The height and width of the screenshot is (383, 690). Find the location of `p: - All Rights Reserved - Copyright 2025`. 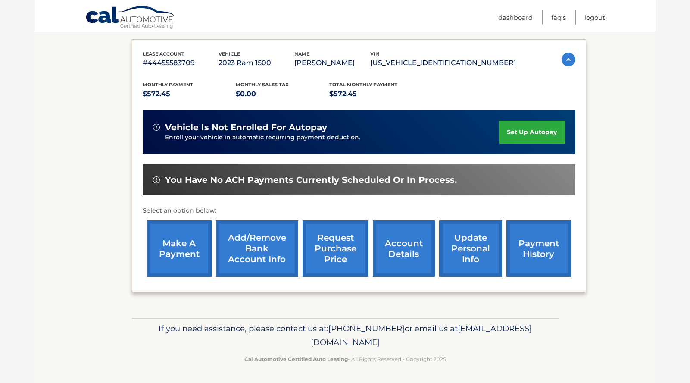

p: - All Rights Reserved - Copyright 2025 is located at coordinates (345, 359).